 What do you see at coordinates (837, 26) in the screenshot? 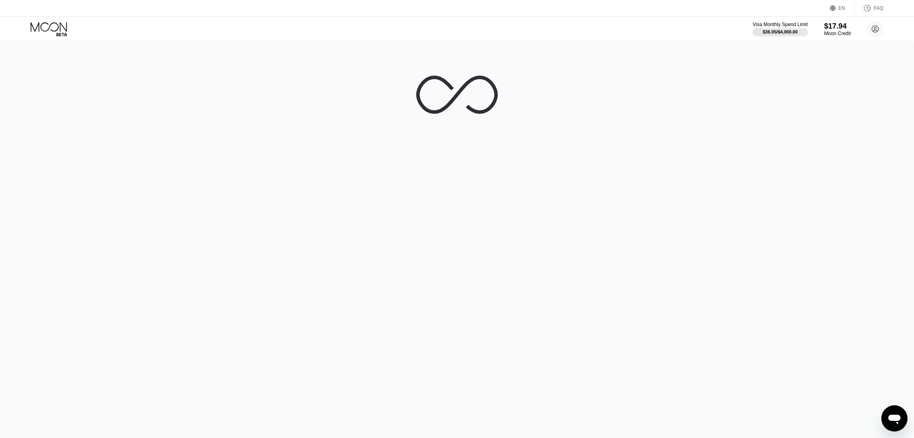
I see `div: $17.94` at bounding box center [837, 26].